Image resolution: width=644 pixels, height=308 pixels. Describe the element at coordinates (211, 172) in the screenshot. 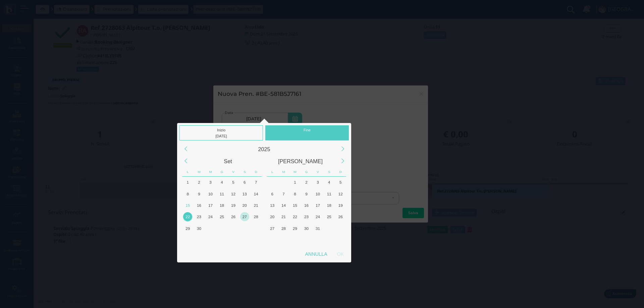

I see `div: Mercoledì` at that location.